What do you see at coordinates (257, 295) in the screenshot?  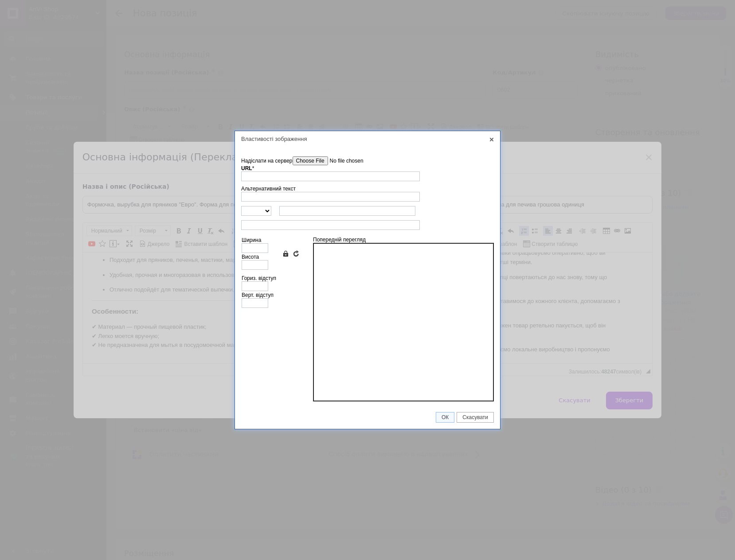 I see `label: Верт. відступ` at bounding box center [257, 295].